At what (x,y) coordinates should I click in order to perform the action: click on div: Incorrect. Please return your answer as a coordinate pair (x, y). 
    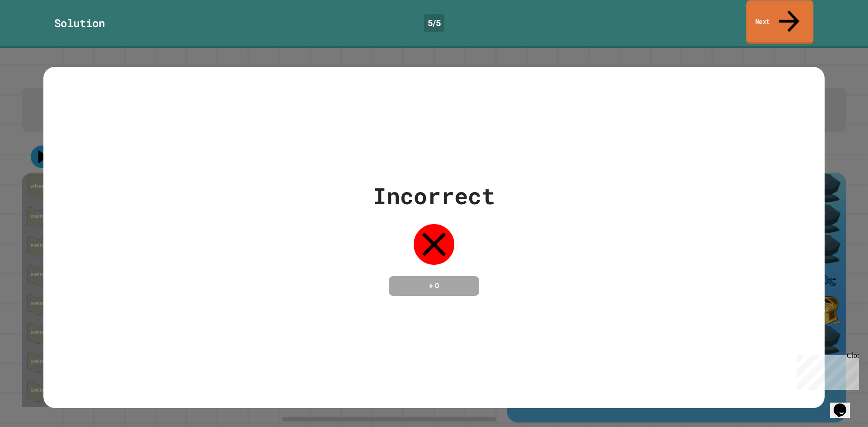
    Looking at the image, I should click on (434, 196).